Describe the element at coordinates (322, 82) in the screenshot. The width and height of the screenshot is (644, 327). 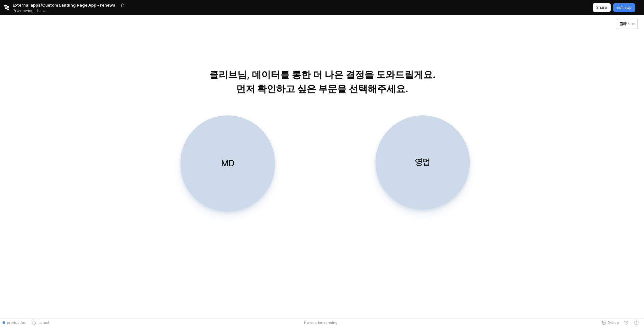
I see `p: 클리브님, 데이터를 통한 더 나은 결정을 도와드릴게요. 먼저 확인하고 싶은 부문을 선택해주세요.` at that location.